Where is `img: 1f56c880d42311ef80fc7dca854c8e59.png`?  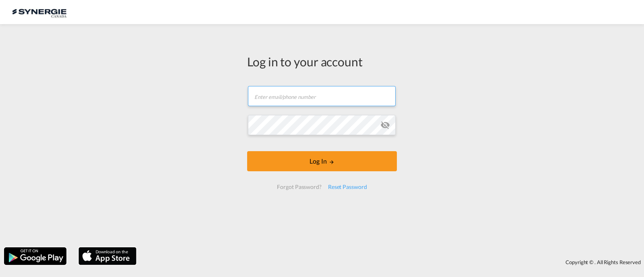
img: 1f56c880d42311ef80fc7dca854c8e59.png is located at coordinates (39, 12).